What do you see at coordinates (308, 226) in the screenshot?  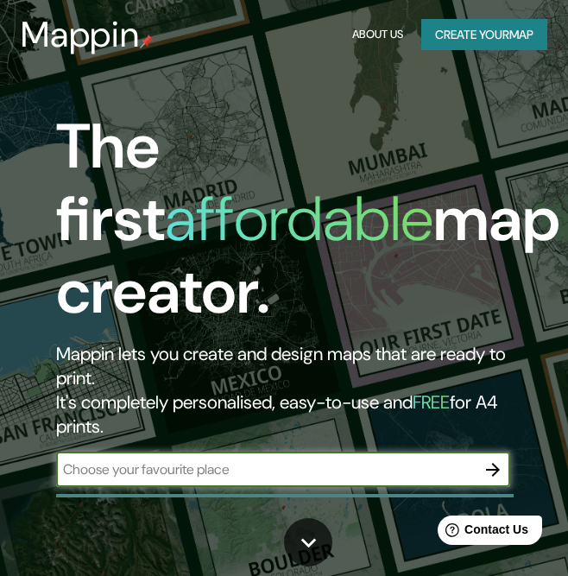 I see `h1: The first map creator.` at bounding box center [308, 226].